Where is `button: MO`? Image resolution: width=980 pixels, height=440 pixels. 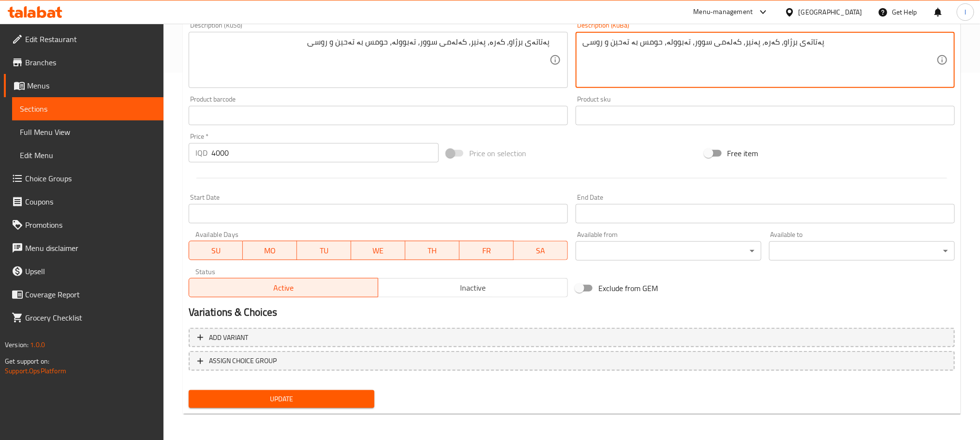 button: MO is located at coordinates (270, 251).